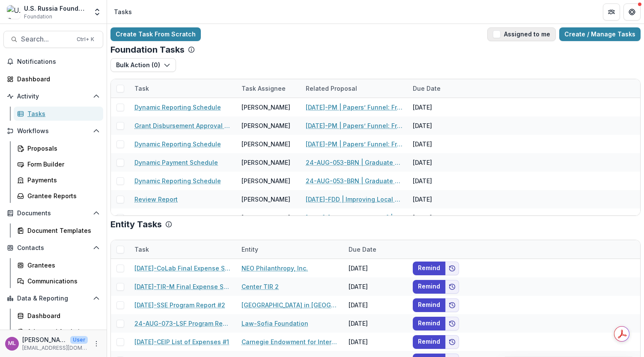 The image size is (644, 357). What do you see at coordinates (58, 230) in the screenshot?
I see `a: Document Templates` at bounding box center [58, 230].